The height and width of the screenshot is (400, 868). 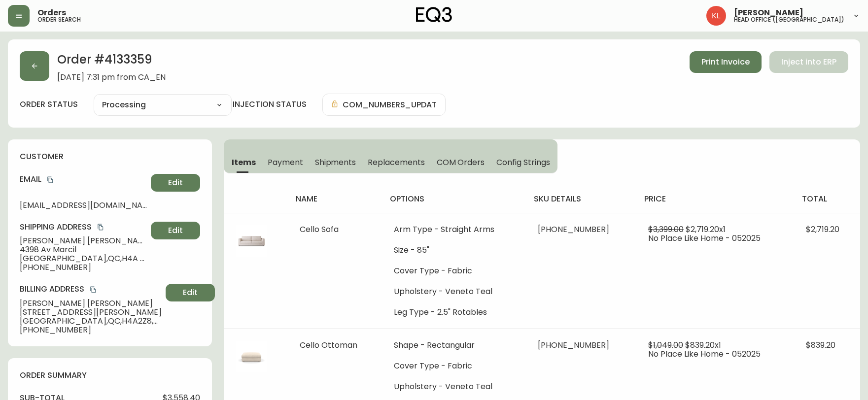 What do you see at coordinates (726, 62) in the screenshot?
I see `span: Print Invoice` at bounding box center [726, 62].